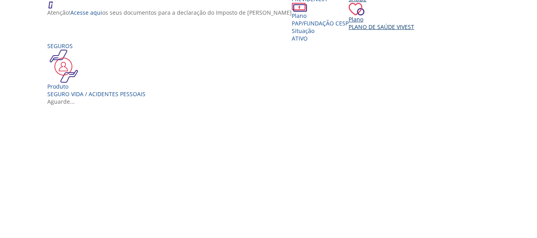 Image resolution: width=537 pixels, height=238 pixels. What do you see at coordinates (96, 46) in the screenshot?
I see `div: Seguros` at bounding box center [96, 46].